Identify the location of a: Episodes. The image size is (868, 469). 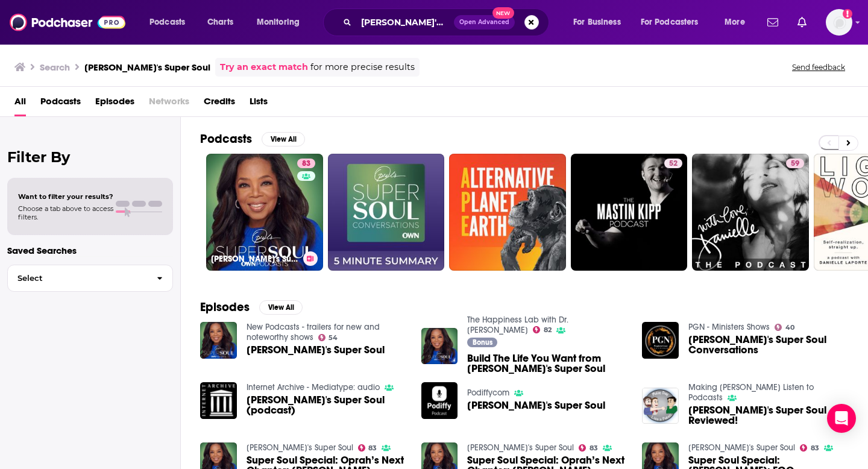
(114, 104).